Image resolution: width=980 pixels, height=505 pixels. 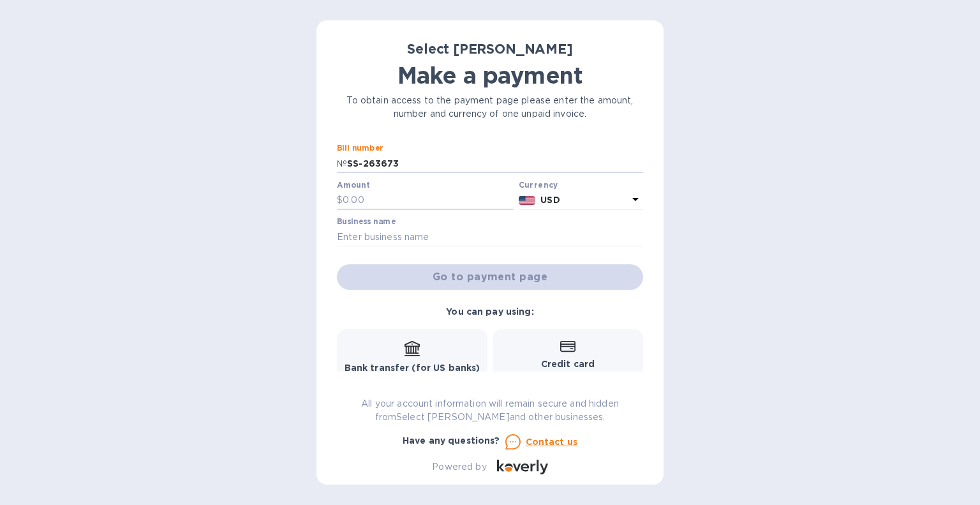 I want to click on b: Have any questions?, so click(x=451, y=441).